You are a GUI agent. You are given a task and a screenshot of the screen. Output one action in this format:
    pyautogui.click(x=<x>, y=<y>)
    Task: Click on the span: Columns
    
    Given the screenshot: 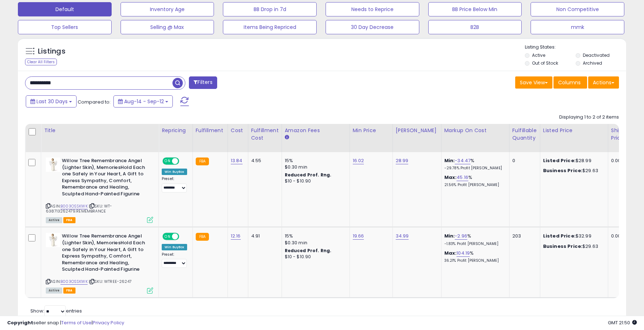 What is the action you would take?
    pyautogui.click(x=569, y=82)
    